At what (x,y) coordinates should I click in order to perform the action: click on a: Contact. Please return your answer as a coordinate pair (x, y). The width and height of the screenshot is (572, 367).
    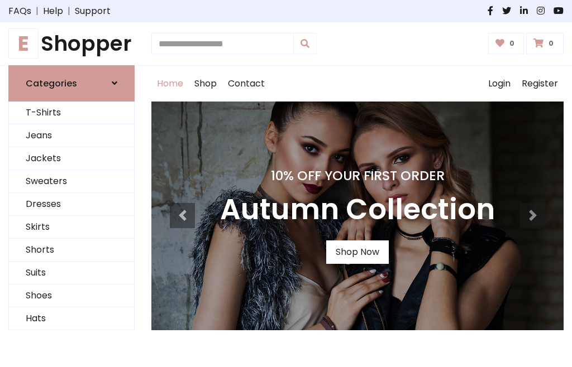
    Looking at the image, I should click on (246, 84).